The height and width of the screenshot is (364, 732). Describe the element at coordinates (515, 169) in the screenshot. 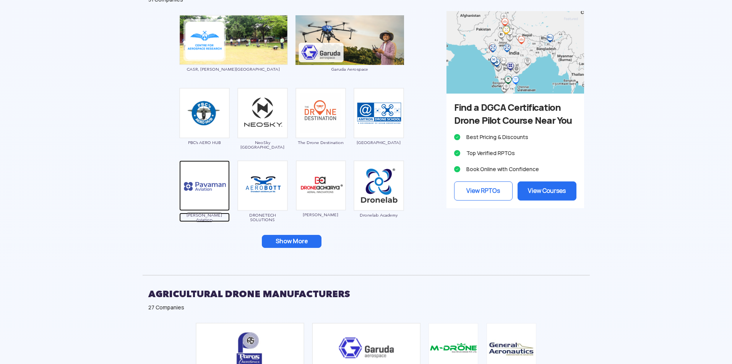

I see `li: Book Online with Confidence` at that location.